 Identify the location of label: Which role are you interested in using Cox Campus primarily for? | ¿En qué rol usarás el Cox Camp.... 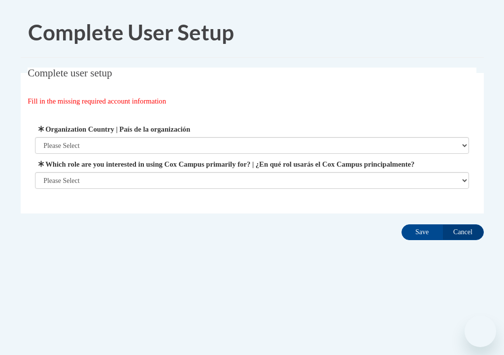
(252, 164).